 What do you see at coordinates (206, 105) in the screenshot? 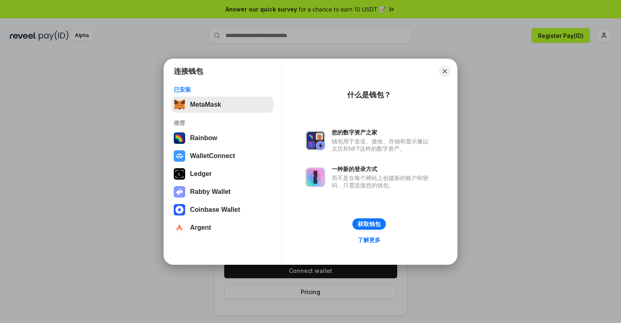
I see `div: MetaMask` at bounding box center [206, 105].